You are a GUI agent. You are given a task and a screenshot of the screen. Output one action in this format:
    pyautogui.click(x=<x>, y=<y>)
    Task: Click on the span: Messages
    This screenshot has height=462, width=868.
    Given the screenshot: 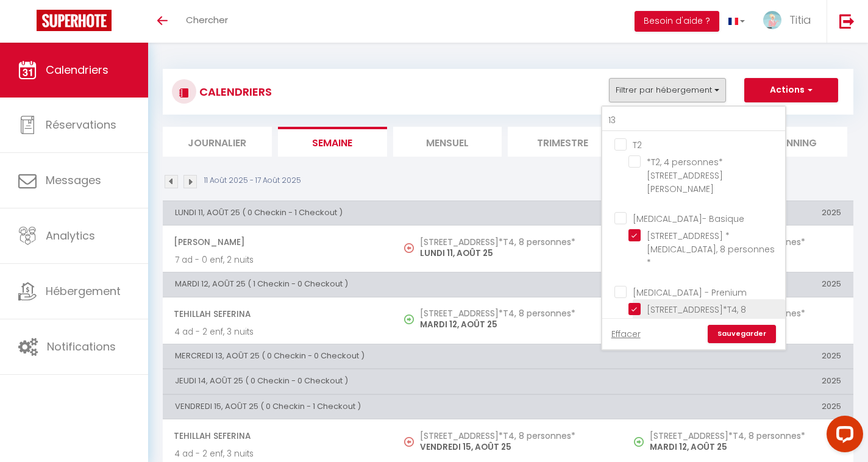 What is the action you would take?
    pyautogui.click(x=73, y=180)
    